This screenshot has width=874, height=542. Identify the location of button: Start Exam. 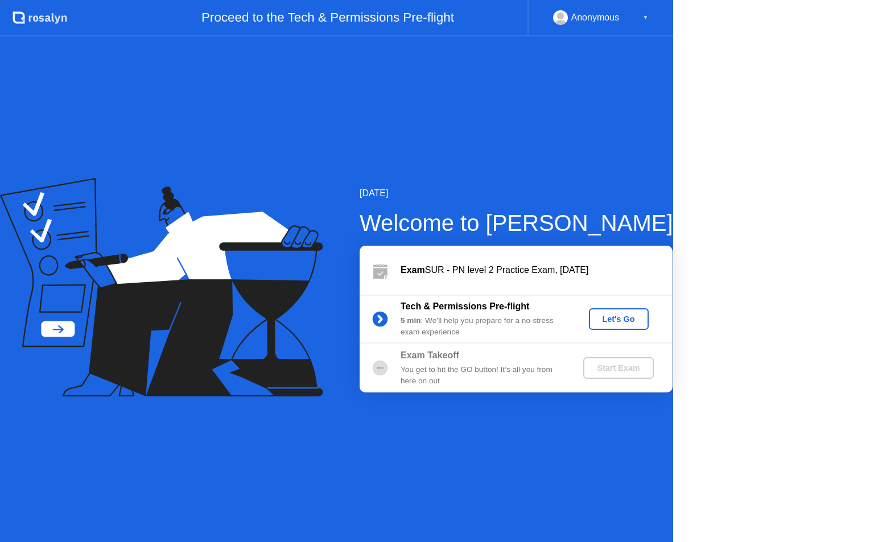
(618, 368).